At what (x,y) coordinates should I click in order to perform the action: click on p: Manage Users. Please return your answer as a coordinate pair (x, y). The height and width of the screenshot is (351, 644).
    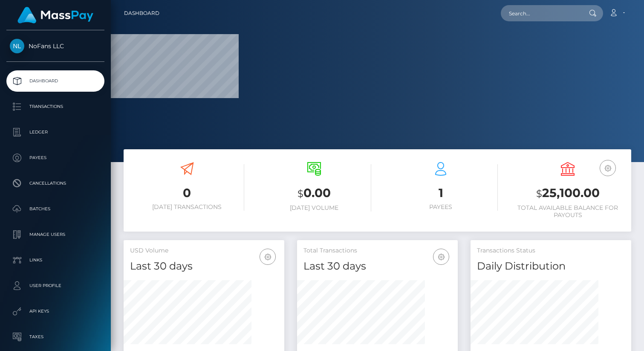
    Looking at the image, I should click on (56, 235).